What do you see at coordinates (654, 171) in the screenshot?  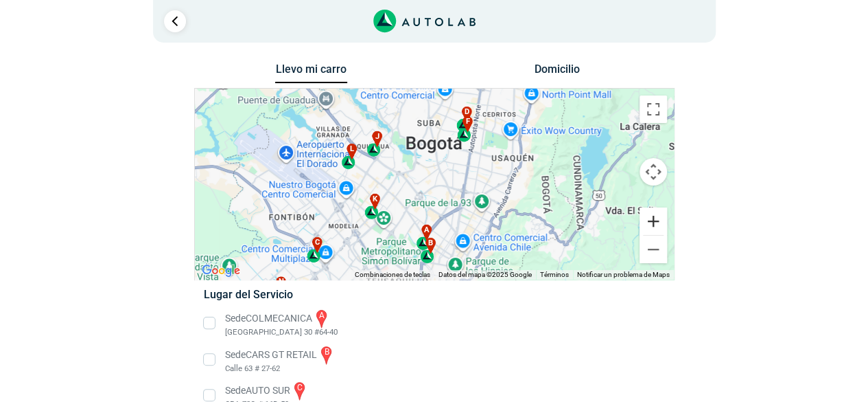 I see `button: Controles de visualización del mapa` at bounding box center [654, 171].